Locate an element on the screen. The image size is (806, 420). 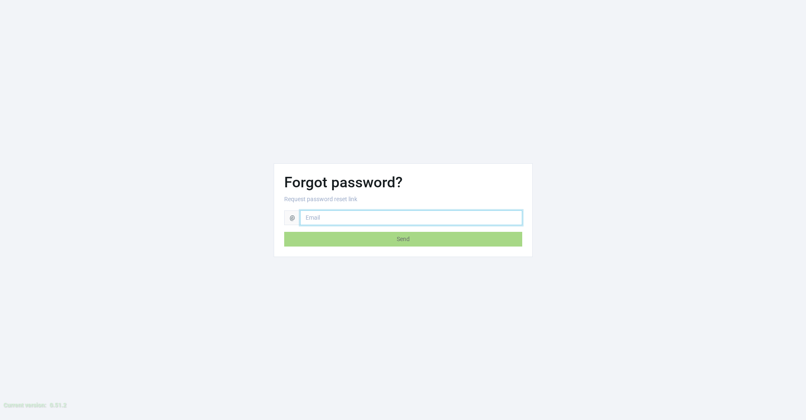
h1: Forgot password? is located at coordinates (403, 183).